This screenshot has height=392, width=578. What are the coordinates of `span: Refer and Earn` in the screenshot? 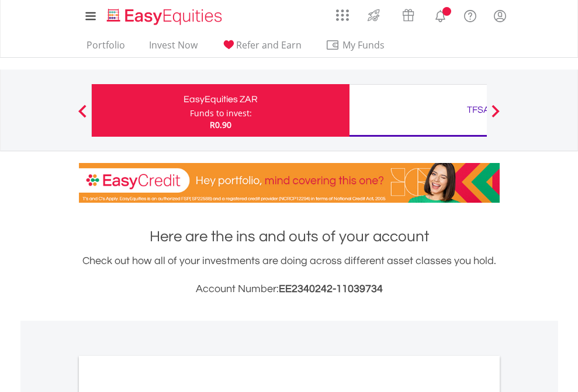 It's located at (269, 45).